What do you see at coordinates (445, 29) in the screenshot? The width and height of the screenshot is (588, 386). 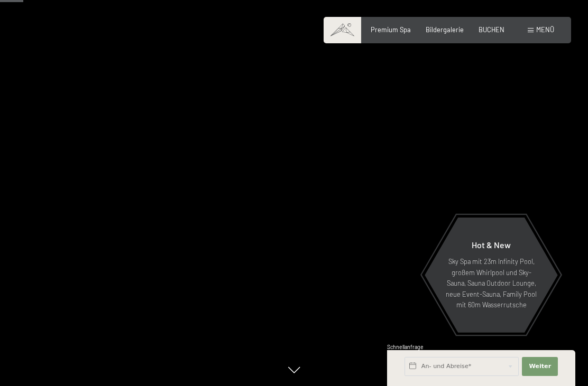 I see `span: Bildergalerie` at bounding box center [445, 29].